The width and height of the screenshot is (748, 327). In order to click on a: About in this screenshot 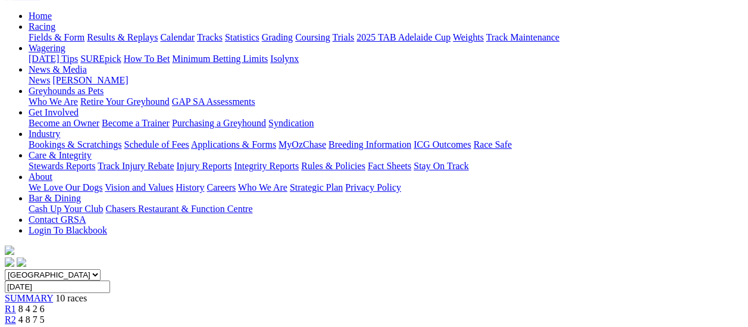, I will do `click(40, 176)`.